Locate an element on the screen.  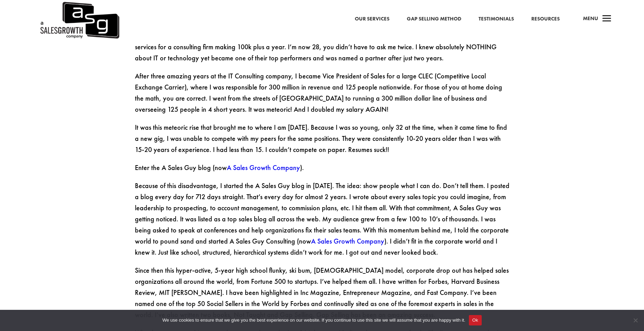
span: Menu is located at coordinates (590, 19).